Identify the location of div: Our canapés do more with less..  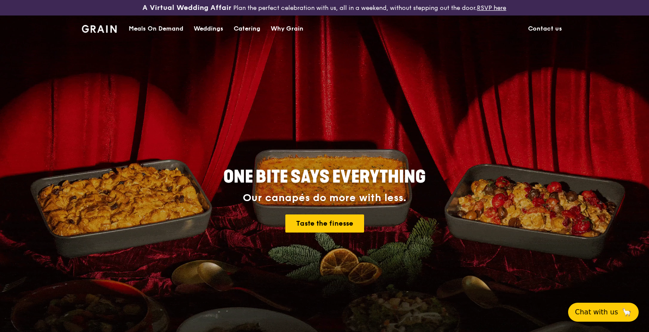
(324, 198).